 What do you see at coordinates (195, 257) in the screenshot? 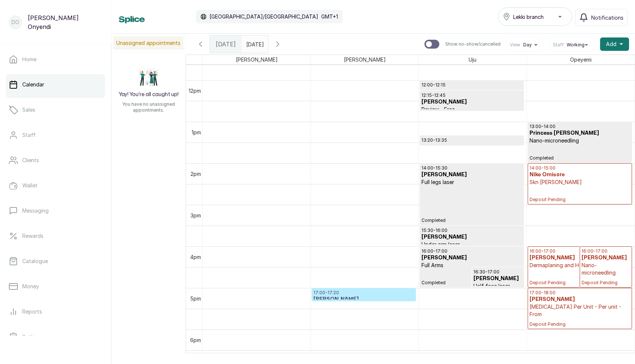
I see `div: 4pm` at bounding box center [195, 257].